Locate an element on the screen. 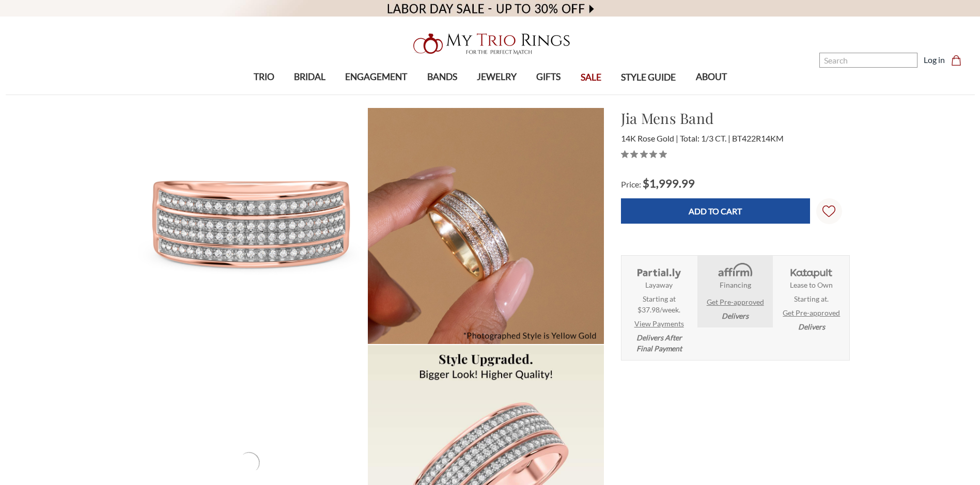 The width and height of the screenshot is (980, 485). strong: Lease to Own is located at coordinates (811, 284).